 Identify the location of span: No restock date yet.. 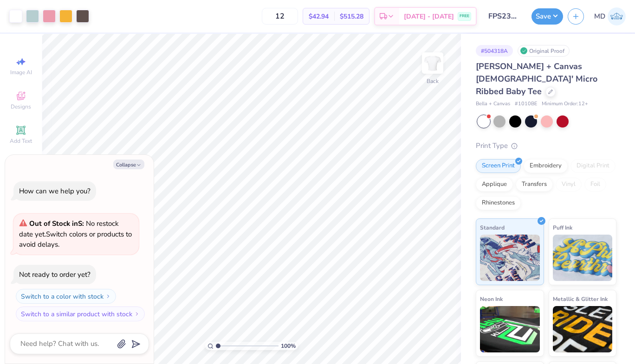
(69, 229).